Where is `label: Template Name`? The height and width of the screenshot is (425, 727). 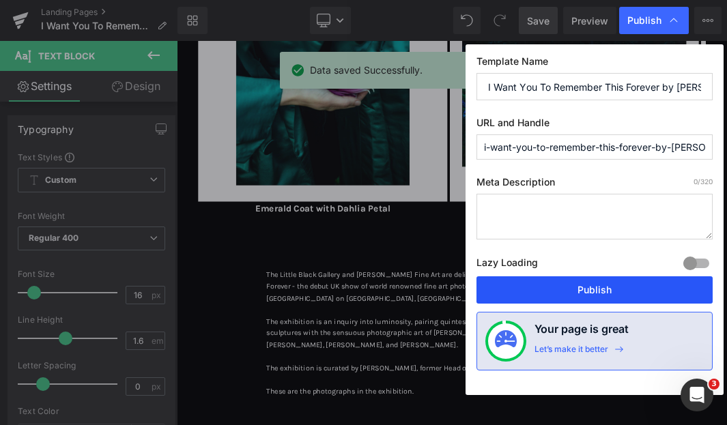
label: Template Name is located at coordinates (595, 64).